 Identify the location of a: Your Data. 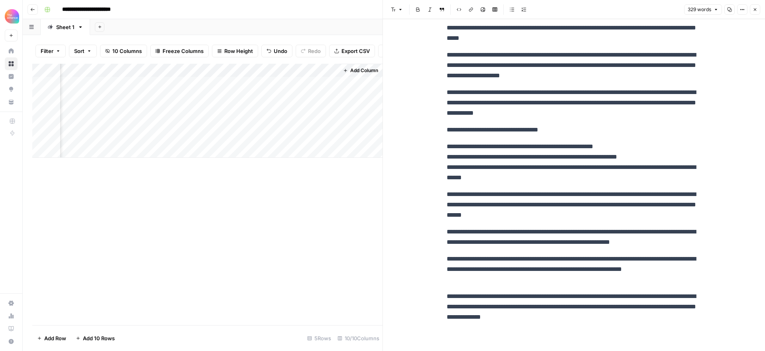
(11, 102).